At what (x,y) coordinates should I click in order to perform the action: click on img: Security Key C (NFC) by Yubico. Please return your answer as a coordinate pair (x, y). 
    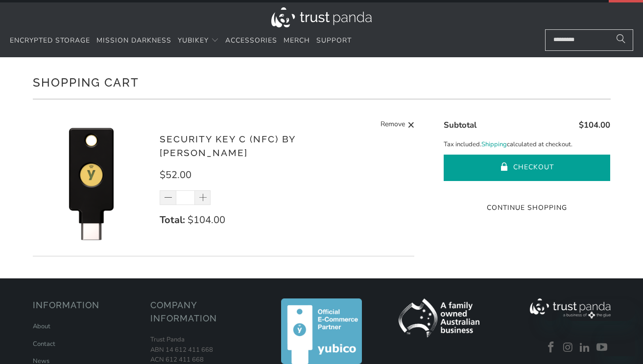
    Looking at the image, I should click on (91, 183).